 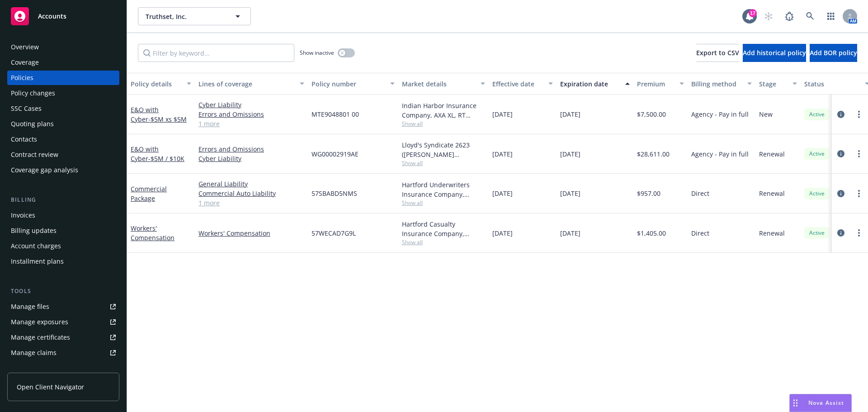 What do you see at coordinates (63, 322) in the screenshot?
I see `a: Manage exposures` at bounding box center [63, 322].